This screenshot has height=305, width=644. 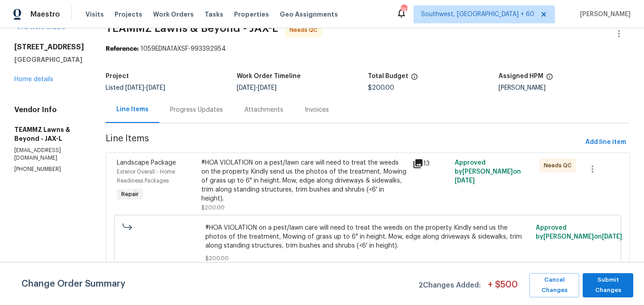 What do you see at coordinates (117, 76) in the screenshot?
I see `h5: Project` at bounding box center [117, 76].